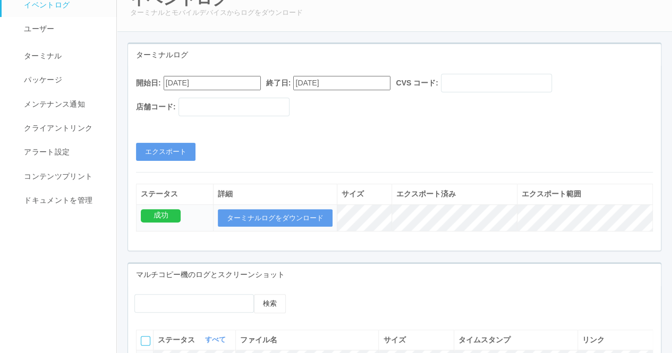  What do you see at coordinates (616, 340) in the screenshot?
I see `div: リンク` at bounding box center [616, 340].